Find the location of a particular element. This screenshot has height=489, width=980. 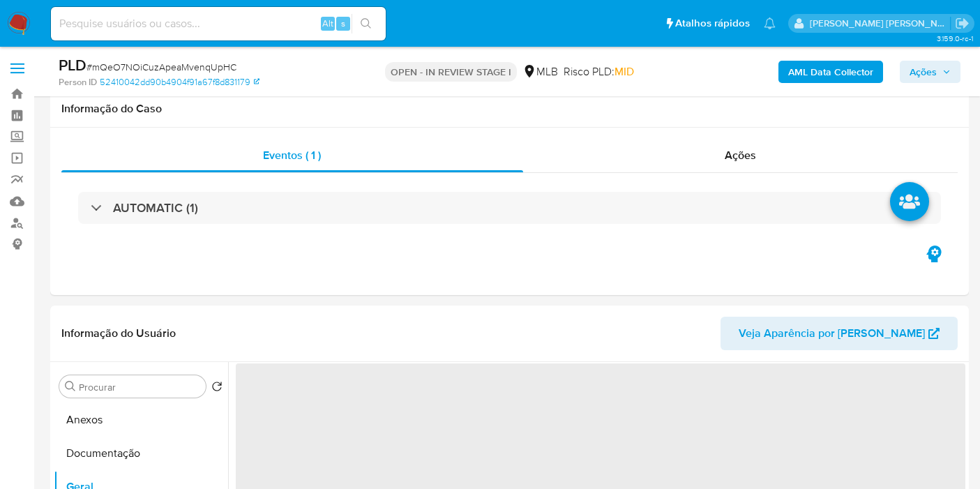

div: AUTOMATIC (1) is located at coordinates (509, 208).